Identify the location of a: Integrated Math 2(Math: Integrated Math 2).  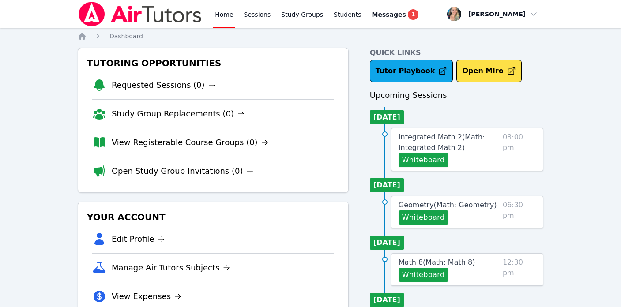
(449, 143).